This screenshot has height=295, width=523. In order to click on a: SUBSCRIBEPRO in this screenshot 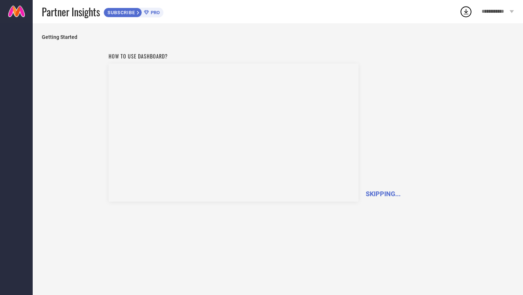, I will do `click(133, 12)`.